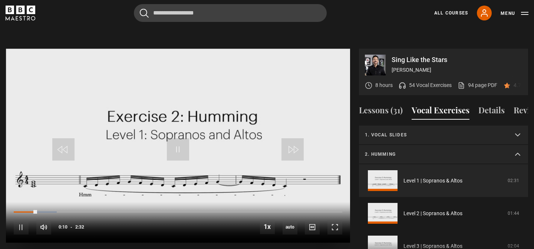  Describe the element at coordinates (20, 13) in the screenshot. I see `a: BBC Maestro` at that location.